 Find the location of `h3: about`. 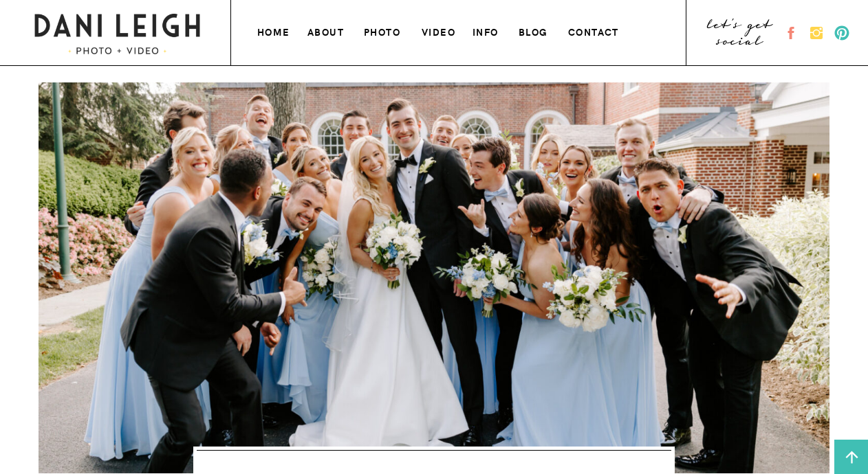

h3: about is located at coordinates (326, 30).